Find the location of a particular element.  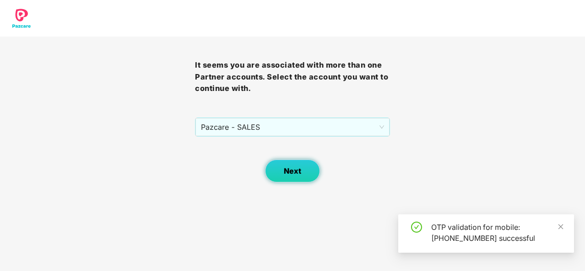

span: Pazcare - SALES is located at coordinates (292, 127).